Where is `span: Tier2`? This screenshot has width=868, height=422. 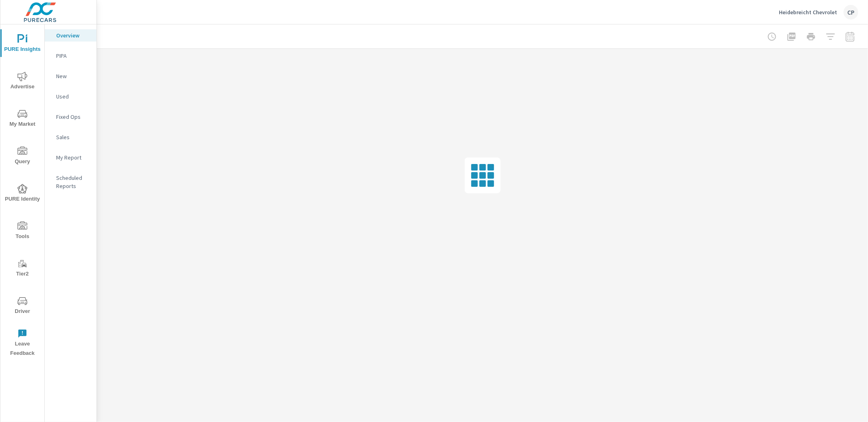 span: Tier2 is located at coordinates (22, 269).